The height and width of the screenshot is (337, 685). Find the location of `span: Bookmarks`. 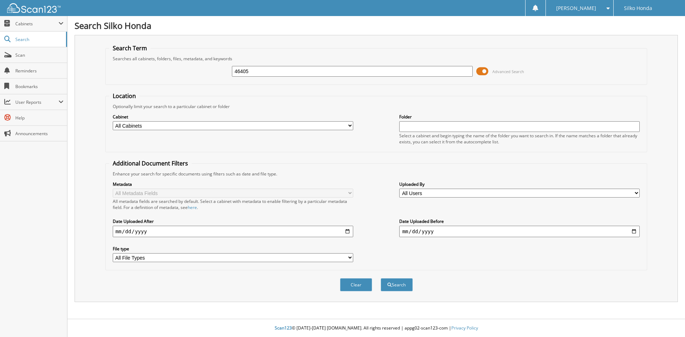

span: Bookmarks is located at coordinates (39, 86).